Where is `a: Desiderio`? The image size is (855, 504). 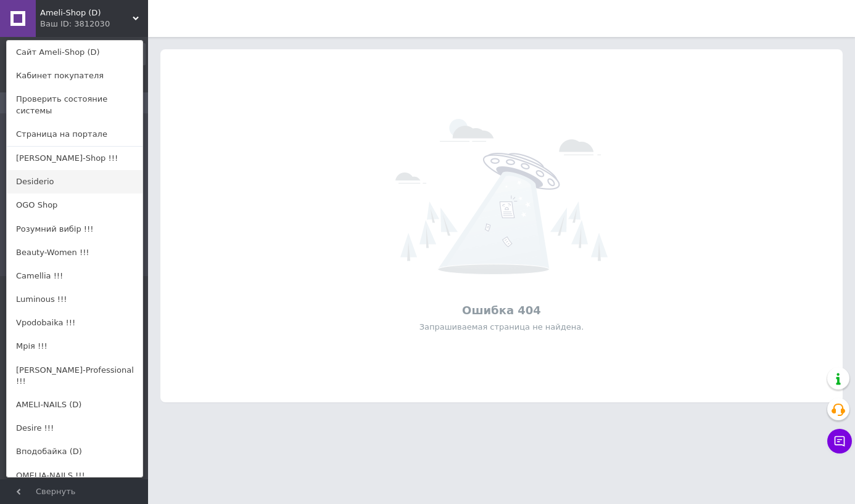 a: Desiderio is located at coordinates (74, 182).